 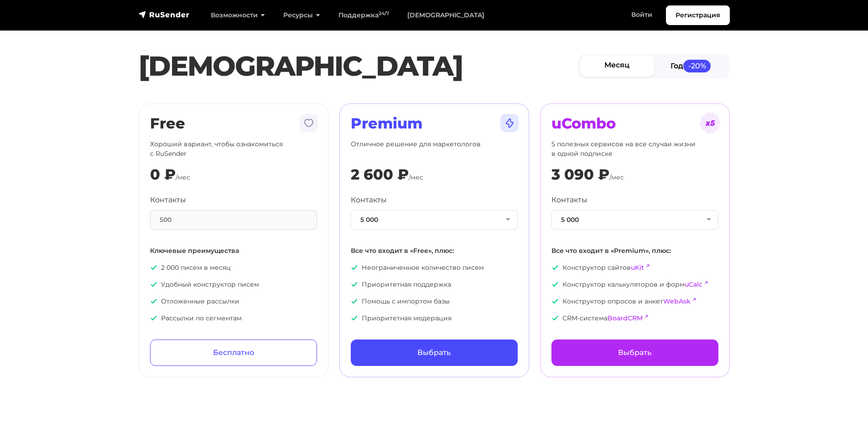 What do you see at coordinates (697, 66) in the screenshot?
I see `span: -20%` at bounding box center [697, 66].